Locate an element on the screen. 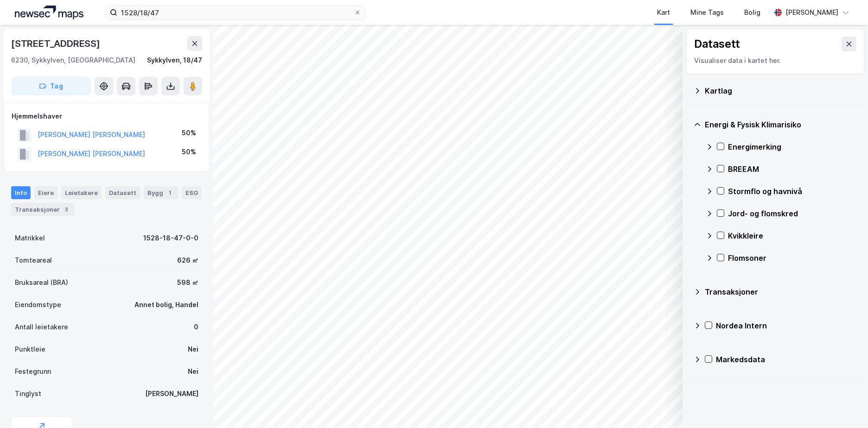  div: Bolig is located at coordinates (752, 13).